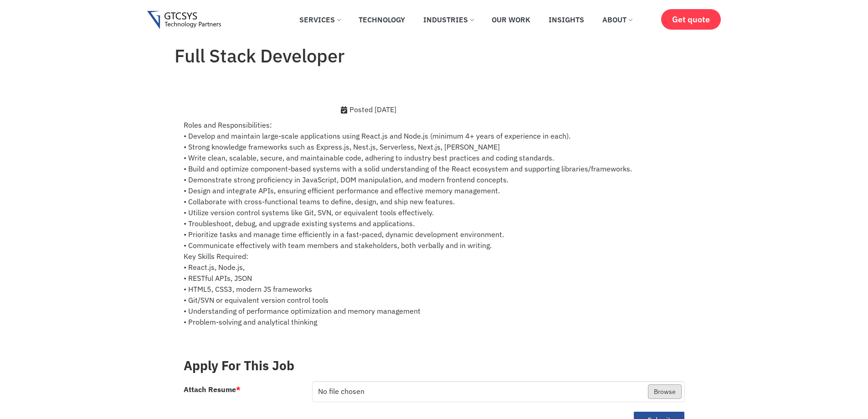 This screenshot has height=419, width=868. What do you see at coordinates (566, 19) in the screenshot?
I see `a: Insights` at bounding box center [566, 19].